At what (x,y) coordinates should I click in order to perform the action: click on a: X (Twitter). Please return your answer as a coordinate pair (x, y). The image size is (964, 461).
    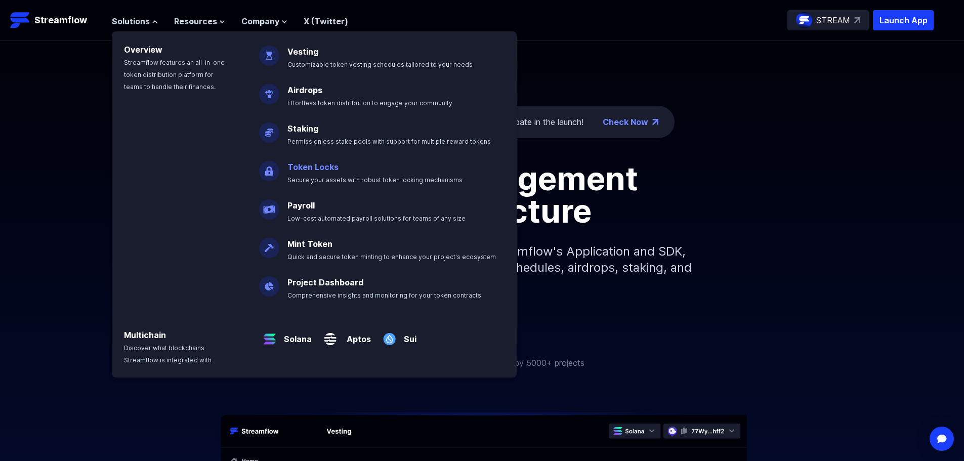
    Looking at the image, I should click on (326, 21).